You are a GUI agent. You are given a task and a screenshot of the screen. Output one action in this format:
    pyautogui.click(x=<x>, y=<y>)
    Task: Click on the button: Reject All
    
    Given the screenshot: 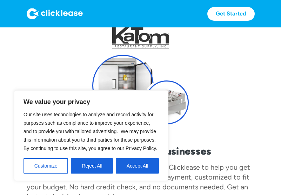 What is the action you would take?
    pyautogui.click(x=92, y=165)
    